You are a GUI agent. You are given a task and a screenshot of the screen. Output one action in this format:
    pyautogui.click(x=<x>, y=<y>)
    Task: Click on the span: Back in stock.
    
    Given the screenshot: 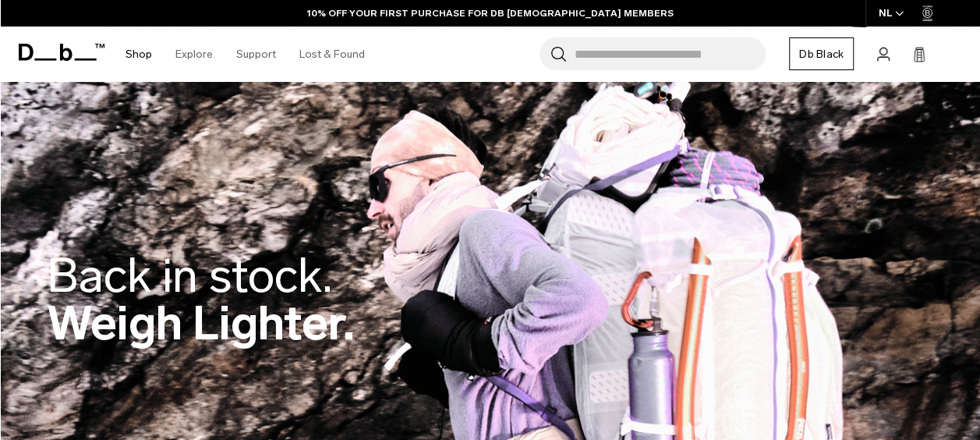 What is the action you would take?
    pyautogui.click(x=189, y=276)
    